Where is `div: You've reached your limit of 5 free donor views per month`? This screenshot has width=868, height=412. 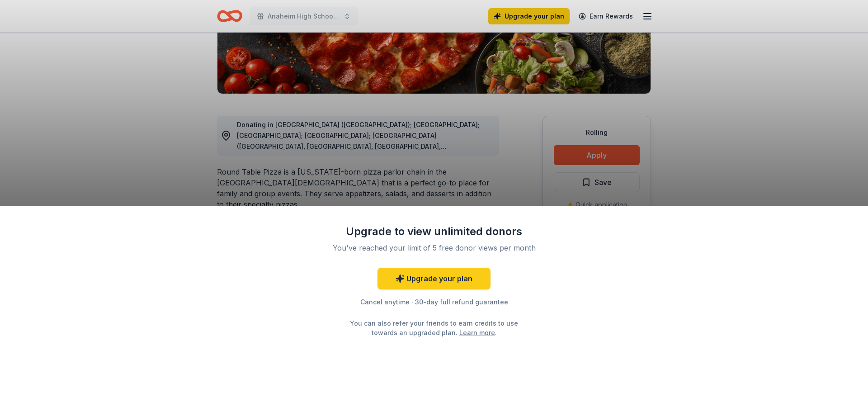
div: You've reached your limit of 5 free donor views per month is located at coordinates (434, 248).